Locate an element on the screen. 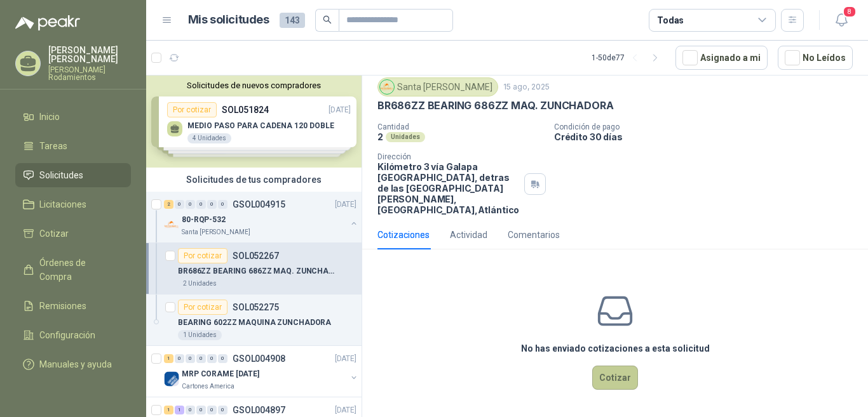 This screenshot has height=417, width=868. p: 80-RQP-532 is located at coordinates (203, 220).